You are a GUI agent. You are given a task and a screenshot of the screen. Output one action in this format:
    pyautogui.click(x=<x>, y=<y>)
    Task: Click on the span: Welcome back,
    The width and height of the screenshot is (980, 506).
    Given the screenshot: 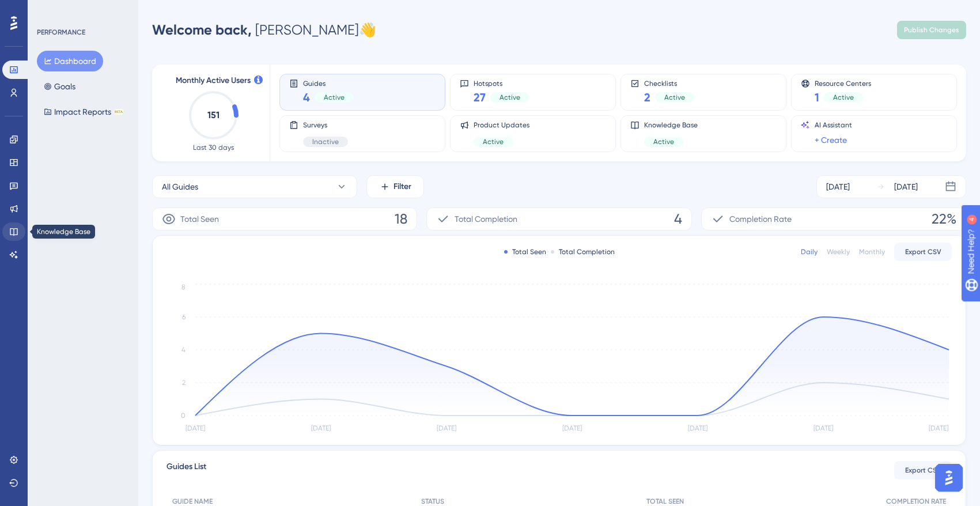 What is the action you would take?
    pyautogui.click(x=202, y=30)
    